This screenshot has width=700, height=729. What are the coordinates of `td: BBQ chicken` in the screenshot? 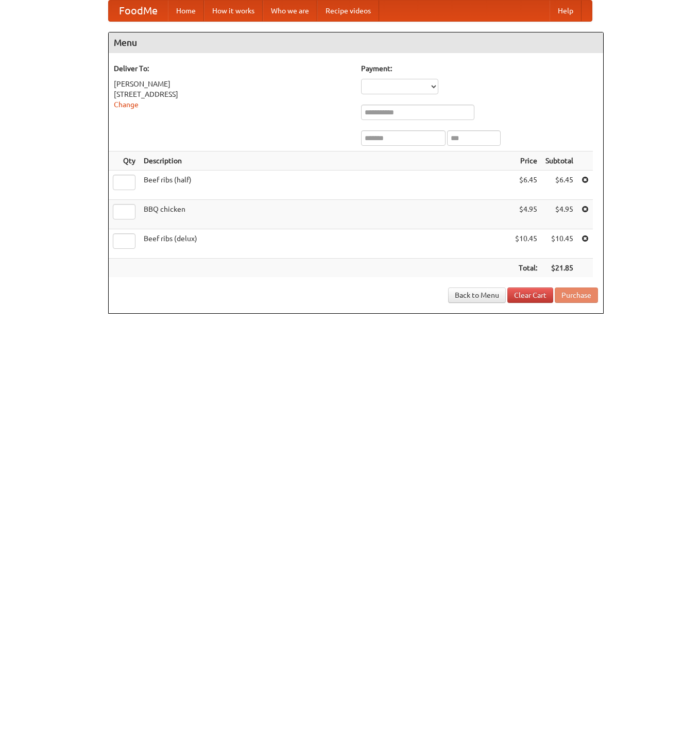 It's located at (325, 214).